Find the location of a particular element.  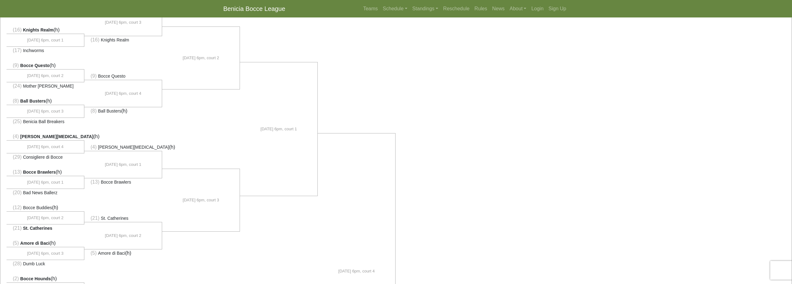

span: (28) is located at coordinates (17, 263).